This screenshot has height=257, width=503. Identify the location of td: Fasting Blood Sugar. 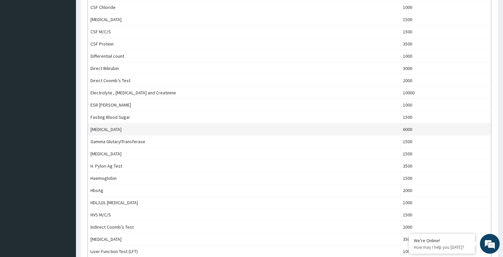
(244, 117).